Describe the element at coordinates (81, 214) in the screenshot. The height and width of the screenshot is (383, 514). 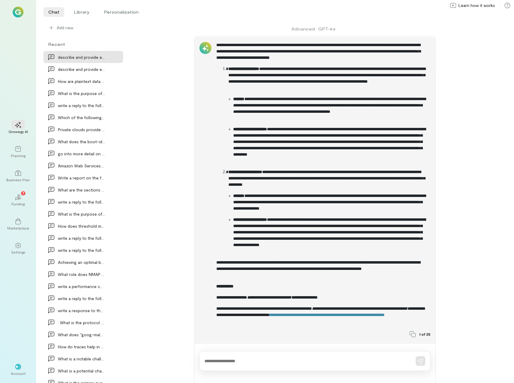
I see `div: What is the purpose of SNORT rules in an Intrusio…` at that location.